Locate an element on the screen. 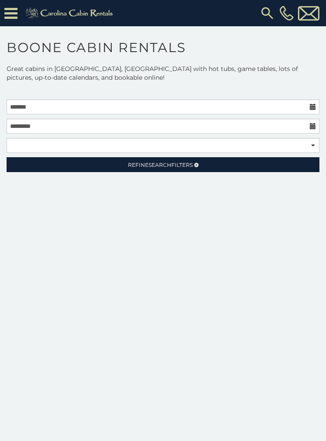  span: Search is located at coordinates (160, 165).